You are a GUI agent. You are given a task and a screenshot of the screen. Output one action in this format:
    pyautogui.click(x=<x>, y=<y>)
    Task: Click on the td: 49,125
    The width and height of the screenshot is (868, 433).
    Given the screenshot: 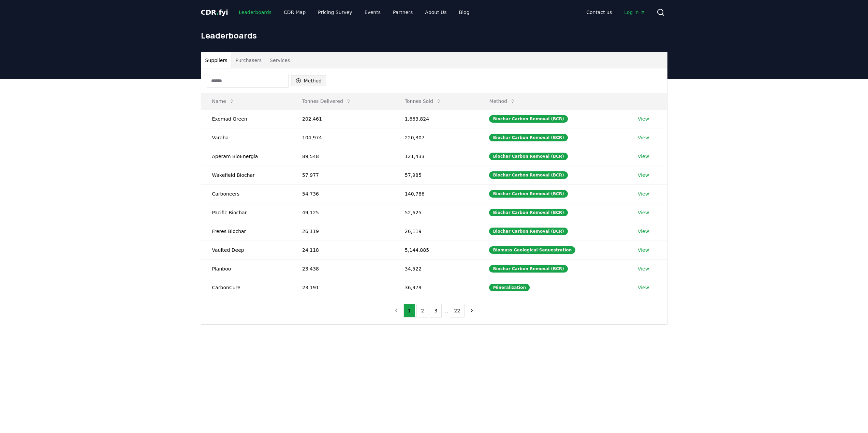 What is the action you would take?
    pyautogui.click(x=342, y=212)
    